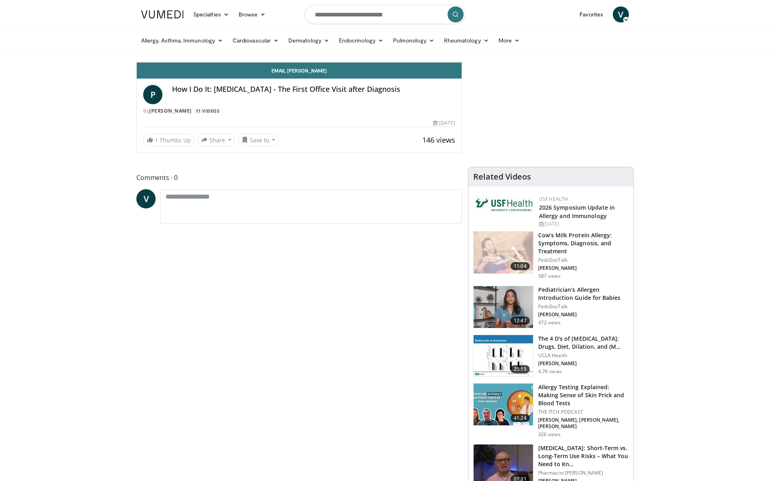 The width and height of the screenshot is (770, 481). Describe the element at coordinates (505, 204) in the screenshot. I see `img: 6ba8804a-8538-4002-95e7-a8f8012d4a11.png.150x105_q85_autocrop_double_scale_upscale_version-0.2.jpg` at that location.